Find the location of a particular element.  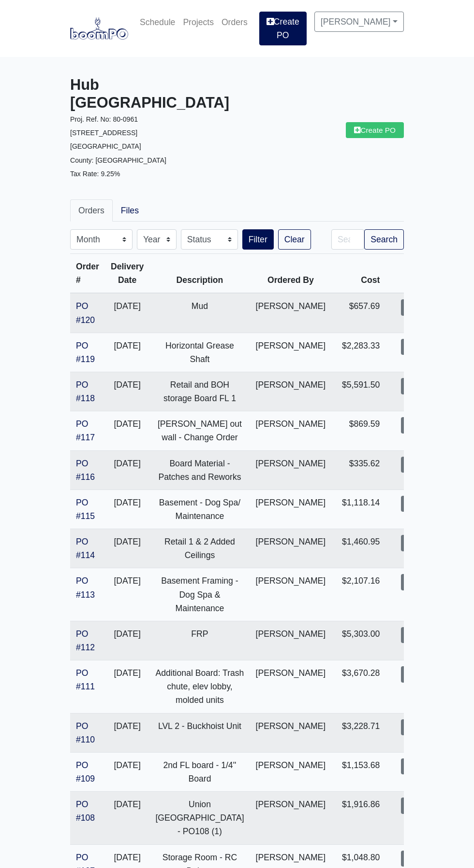

td: FRP is located at coordinates (199, 640).